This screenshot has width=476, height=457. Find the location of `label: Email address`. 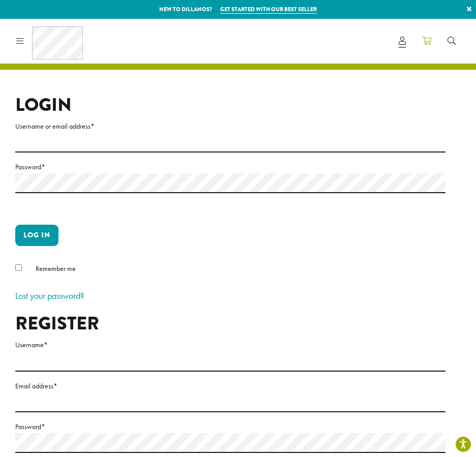

label: Email address is located at coordinates (230, 386).